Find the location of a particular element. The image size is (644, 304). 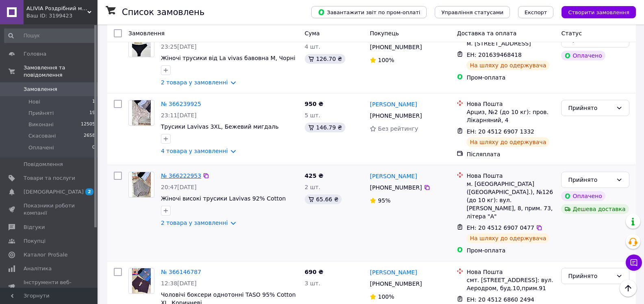

button: Експорт is located at coordinates (536, 12).